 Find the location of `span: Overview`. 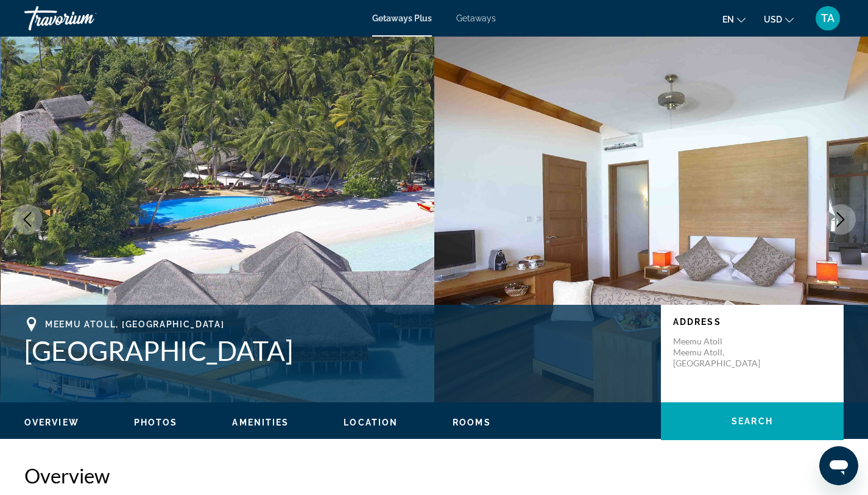

span: Overview is located at coordinates (52, 422).